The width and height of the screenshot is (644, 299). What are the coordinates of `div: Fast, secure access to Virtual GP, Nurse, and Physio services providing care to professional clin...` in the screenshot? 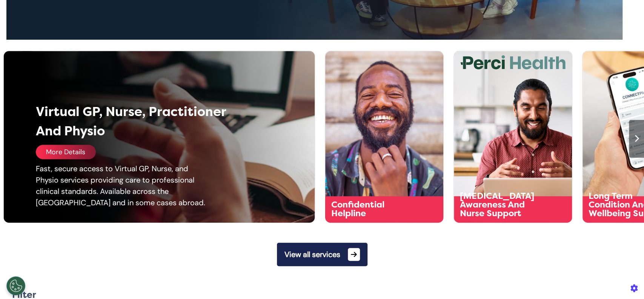 It's located at (122, 185).